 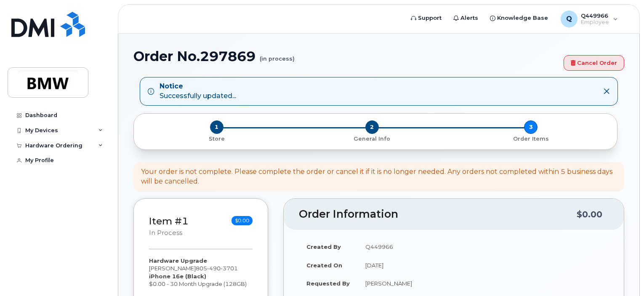 What do you see at coordinates (217, 139) in the screenshot?
I see `p: Store` at bounding box center [217, 139].